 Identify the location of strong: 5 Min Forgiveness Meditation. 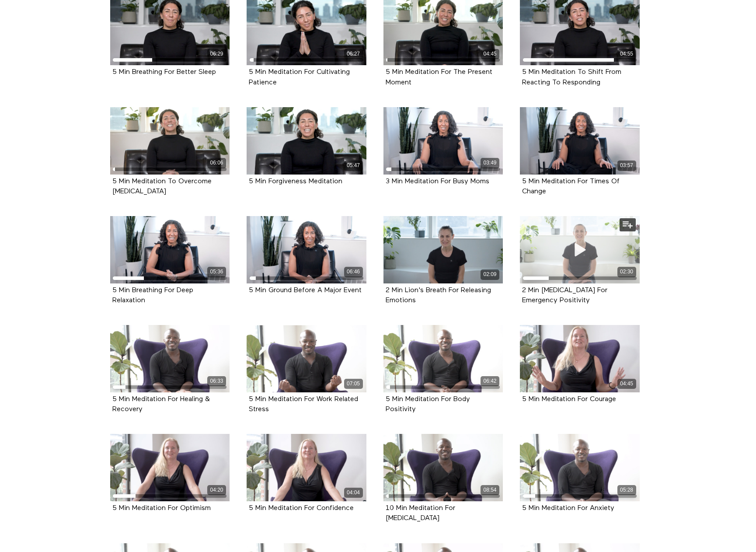
(296, 181).